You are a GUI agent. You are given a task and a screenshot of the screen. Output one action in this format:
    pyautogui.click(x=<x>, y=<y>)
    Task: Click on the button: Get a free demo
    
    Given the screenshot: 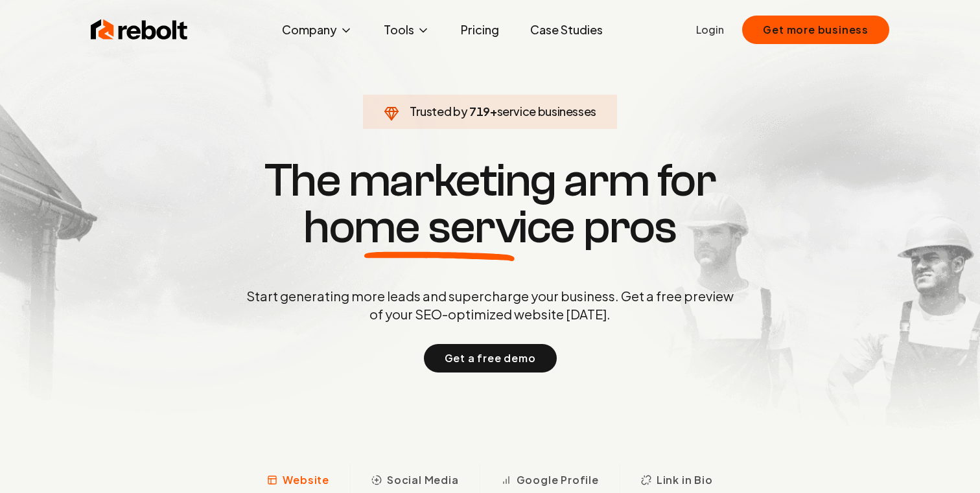 What is the action you would take?
    pyautogui.click(x=490, y=359)
    